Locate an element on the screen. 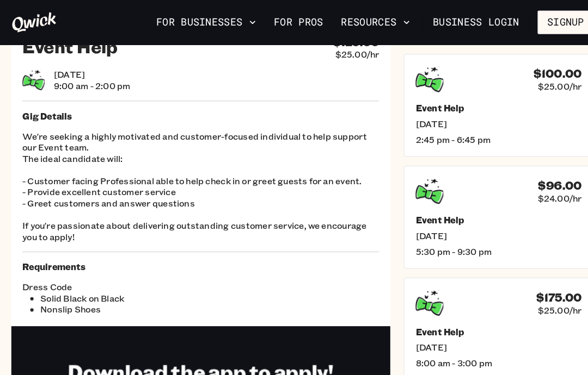  span: 2:45 pm - 6:45 pm is located at coordinates (484, 136).